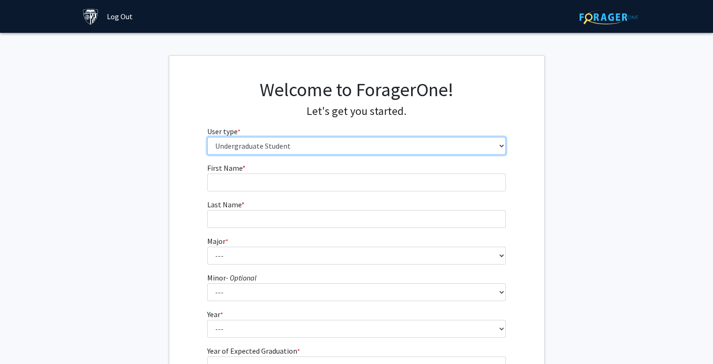 This screenshot has height=364, width=713. What do you see at coordinates (224, 131) in the screenshot?
I see `label: User type` at bounding box center [224, 131].